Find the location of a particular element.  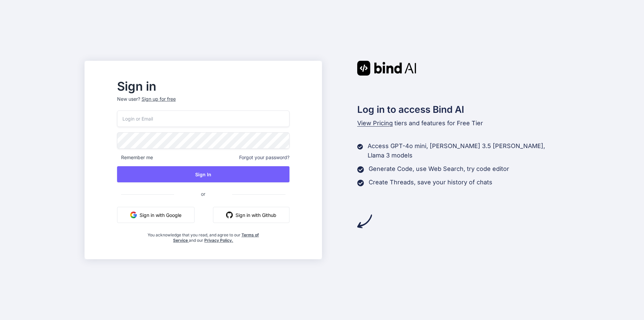

div: Sign up for free is located at coordinates (158, 99).